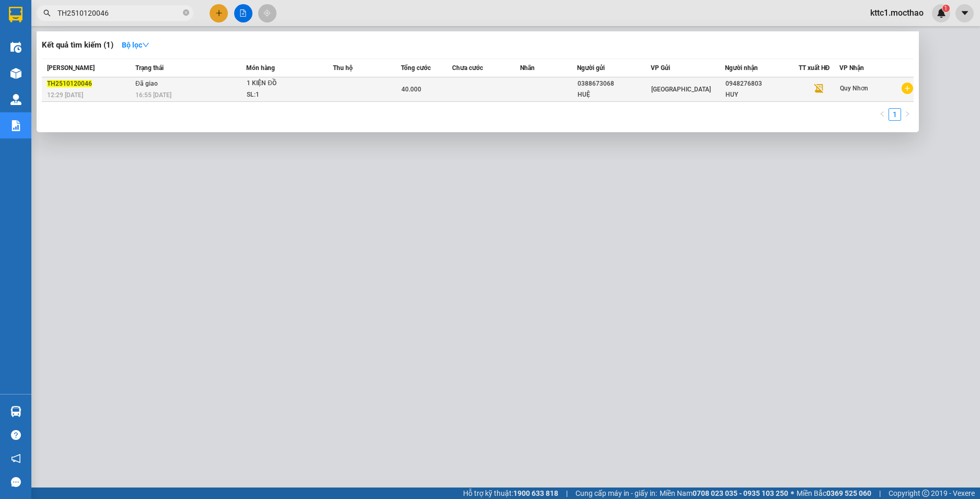 This screenshot has width=980, height=499. What do you see at coordinates (613, 84) in the screenshot?
I see `div: 0388673068` at bounding box center [613, 84].